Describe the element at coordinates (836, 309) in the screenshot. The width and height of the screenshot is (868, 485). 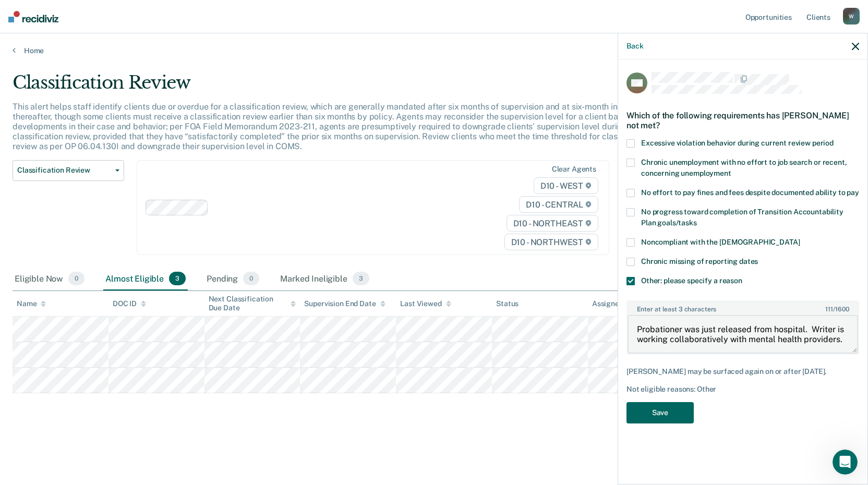
I see `span: / 1600` at that location.